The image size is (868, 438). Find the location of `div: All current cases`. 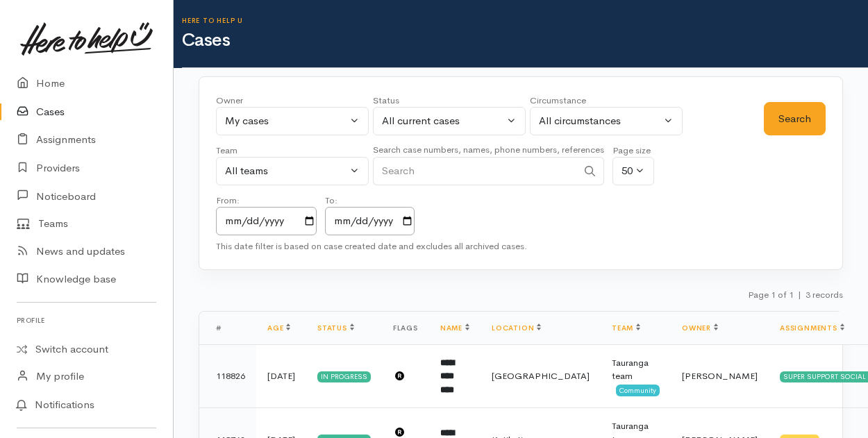

div: All current cases is located at coordinates (443, 120).